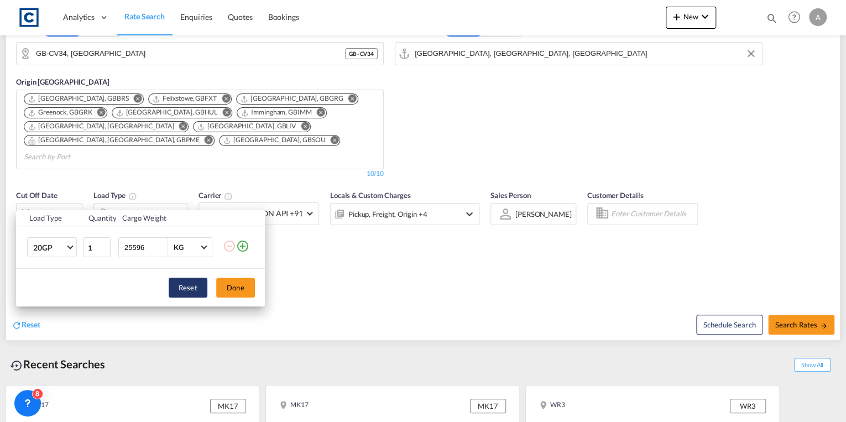 Image resolution: width=846 pixels, height=422 pixels. What do you see at coordinates (169, 218) in the screenshot?
I see `div: Cargo Weight` at bounding box center [169, 218].